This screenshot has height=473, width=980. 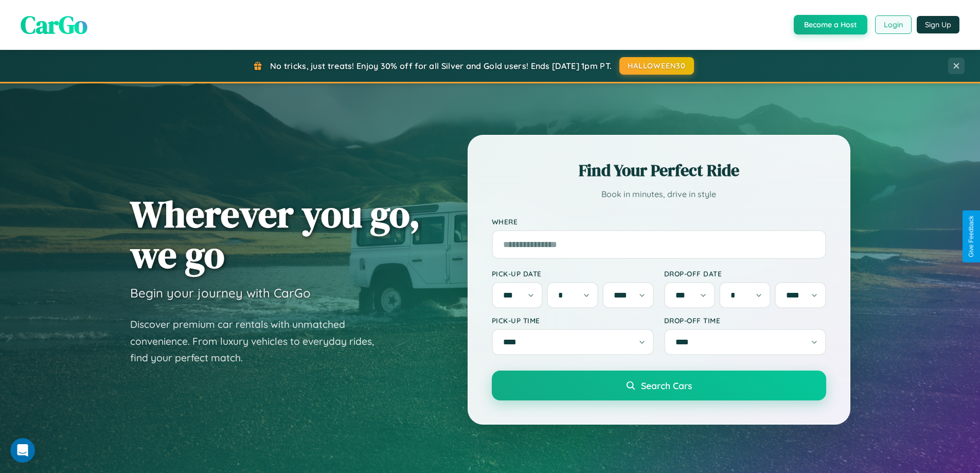 What do you see at coordinates (572, 274) in the screenshot?
I see `label: Pick-up Date` at bounding box center [572, 274].